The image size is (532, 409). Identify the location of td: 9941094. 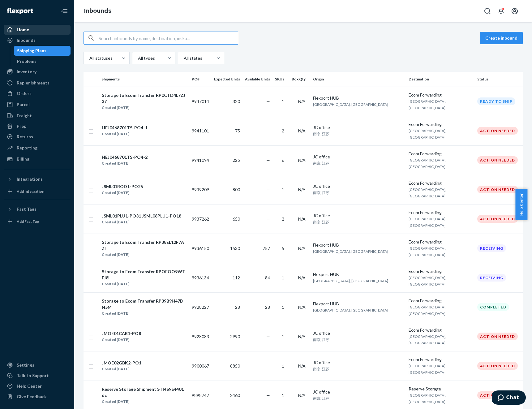
(201, 160).